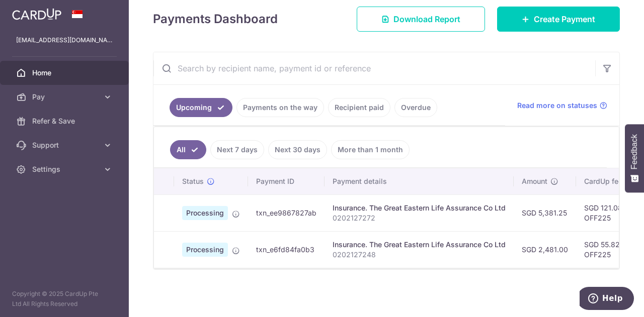 This screenshot has height=317, width=644. I want to click on img: CardUp, so click(37, 14).